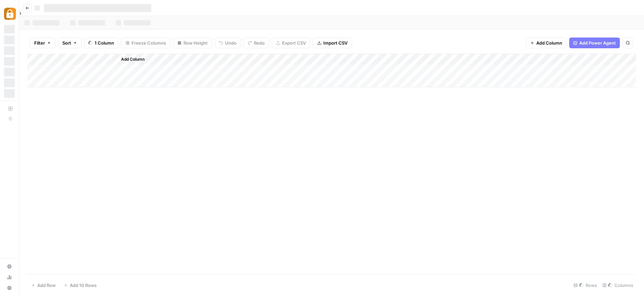 The image size is (644, 296). Describe the element at coordinates (70, 43) in the screenshot. I see `button: Sort` at that location.